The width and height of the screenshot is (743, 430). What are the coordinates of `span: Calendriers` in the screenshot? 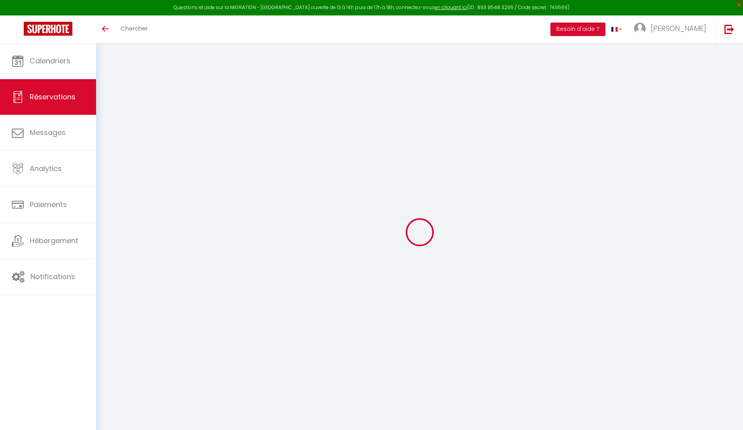 It's located at (50, 61).